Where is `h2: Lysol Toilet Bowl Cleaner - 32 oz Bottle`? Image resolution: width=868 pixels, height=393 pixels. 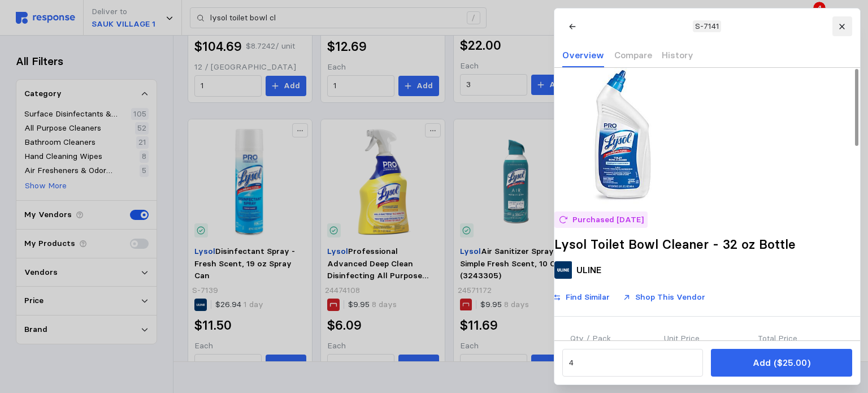 h2: Lysol Toilet Bowl Cleaner - 32 oz Bottle is located at coordinates (707, 244).